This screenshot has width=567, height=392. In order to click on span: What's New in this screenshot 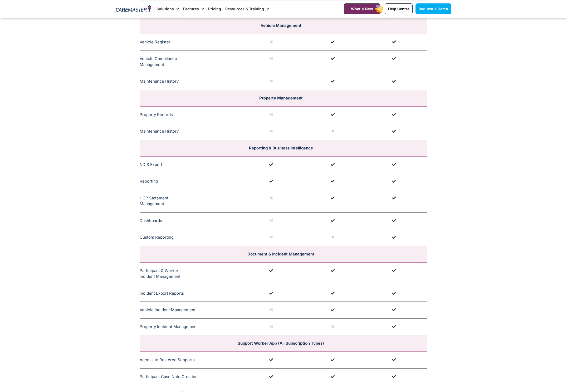, I will do `click(362, 9)`.